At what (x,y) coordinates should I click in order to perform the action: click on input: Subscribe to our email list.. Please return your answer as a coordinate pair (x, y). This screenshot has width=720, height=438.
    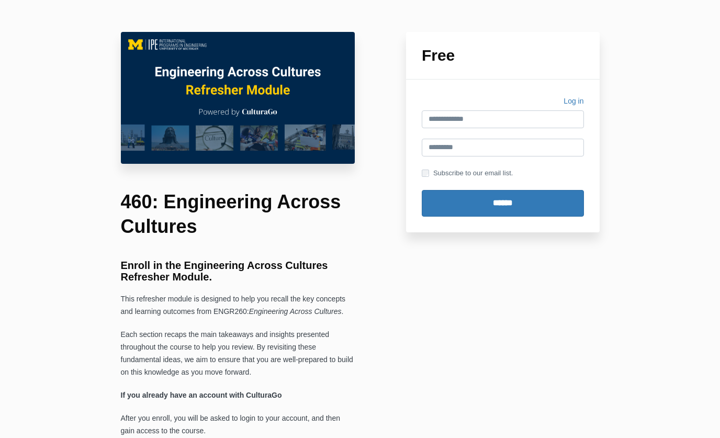
    Looking at the image, I should click on (426, 173).